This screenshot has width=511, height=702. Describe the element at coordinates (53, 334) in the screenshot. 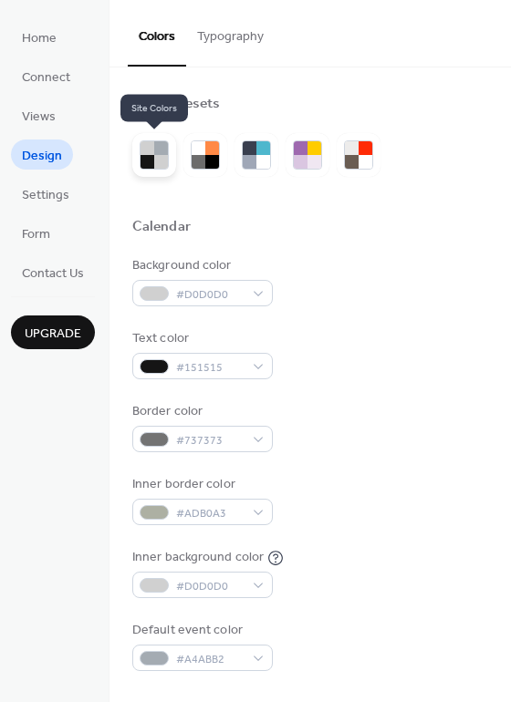

I see `span: Upgrade` at that location.